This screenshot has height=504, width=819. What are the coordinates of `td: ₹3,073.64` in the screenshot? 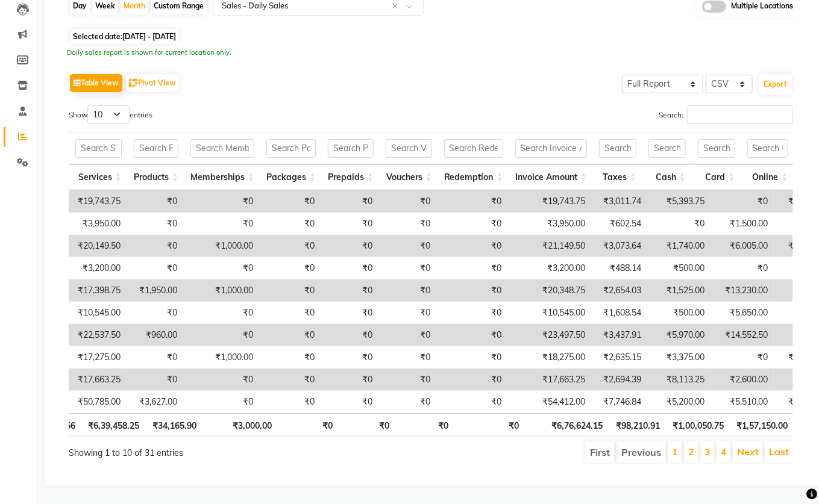 It's located at (619, 246).